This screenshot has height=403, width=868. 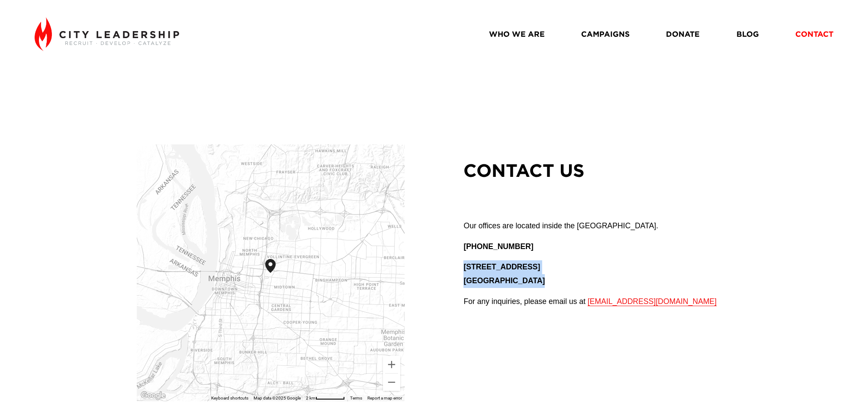 What do you see at coordinates (747, 34) in the screenshot?
I see `a: BLOG` at bounding box center [747, 34].